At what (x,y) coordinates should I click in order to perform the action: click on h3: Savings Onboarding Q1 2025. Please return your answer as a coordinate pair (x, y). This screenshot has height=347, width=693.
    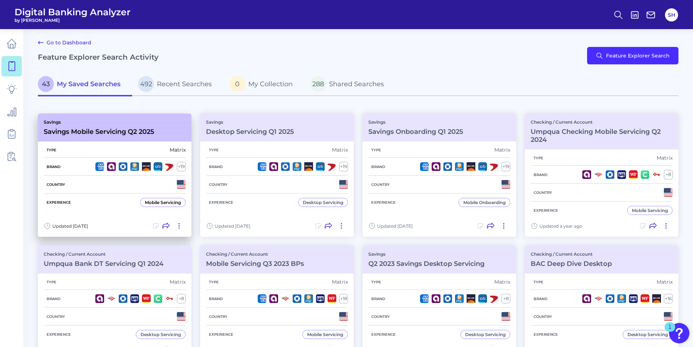
    Looking at the image, I should click on (416, 132).